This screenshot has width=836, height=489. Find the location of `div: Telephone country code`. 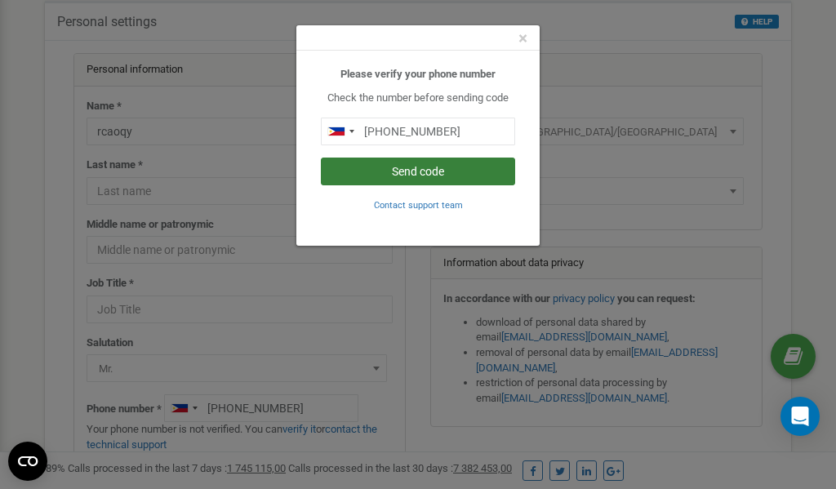

div: Telephone country code is located at coordinates (341, 131).